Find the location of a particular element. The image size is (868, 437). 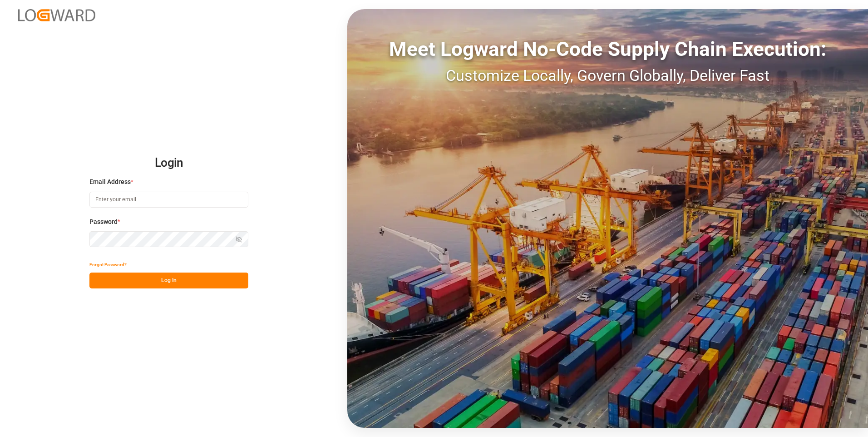

span: Email Address is located at coordinates (110, 182).